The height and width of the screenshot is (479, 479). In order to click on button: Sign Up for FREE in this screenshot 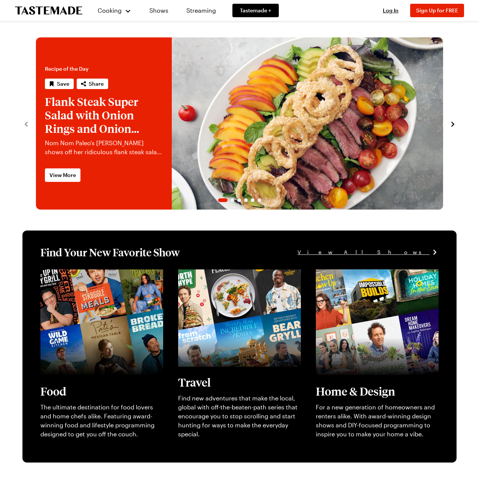, I will do `click(437, 10)`.